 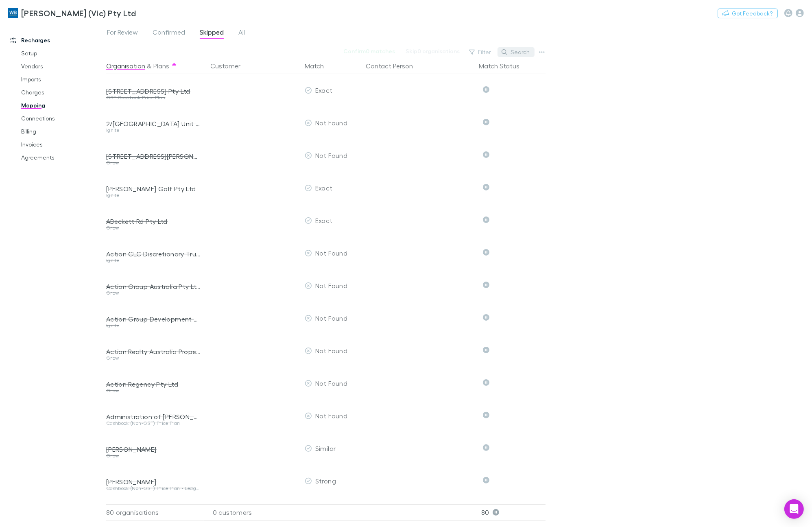 What do you see at coordinates (63, 53) in the screenshot?
I see `a: Setup` at bounding box center [63, 53].